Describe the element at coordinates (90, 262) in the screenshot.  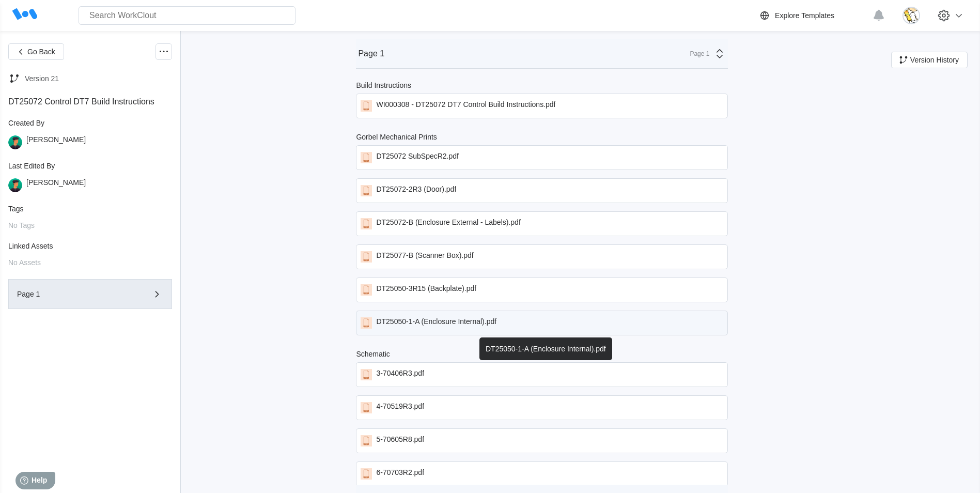
I see `div: No Assets` at that location.